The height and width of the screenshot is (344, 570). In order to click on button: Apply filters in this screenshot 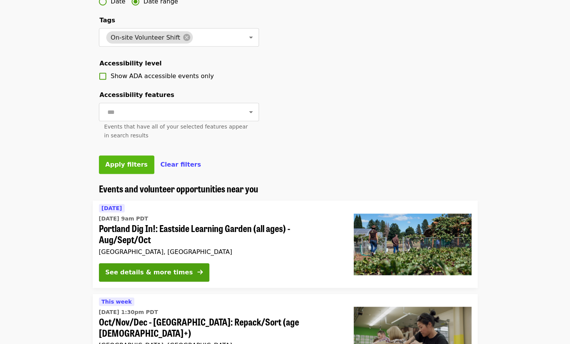, I will do `click(127, 165)`.